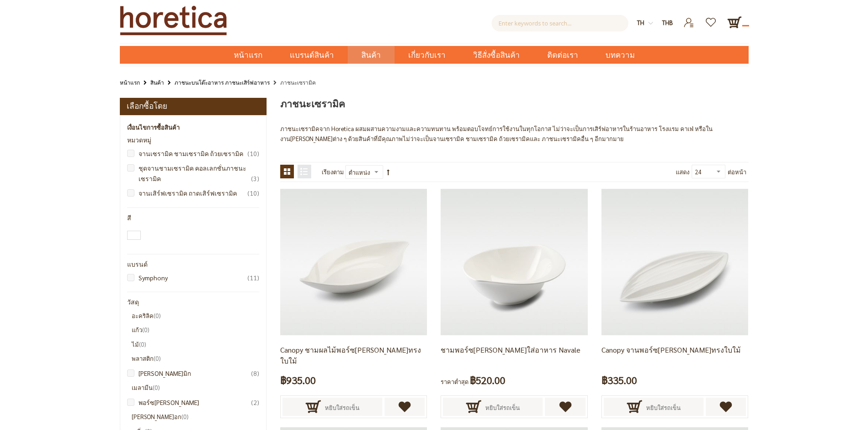 Image resolution: width=868 pixels, height=430 pixels. Describe the element at coordinates (196, 345) in the screenshot. I see `li: ไม้` at that location.